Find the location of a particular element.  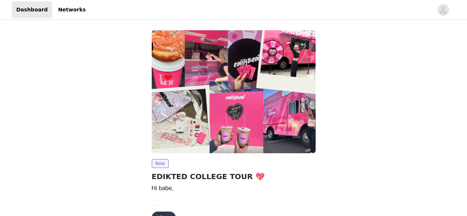

h2: EDIKTED COLLEGE TOUR 💖 is located at coordinates (234, 177).